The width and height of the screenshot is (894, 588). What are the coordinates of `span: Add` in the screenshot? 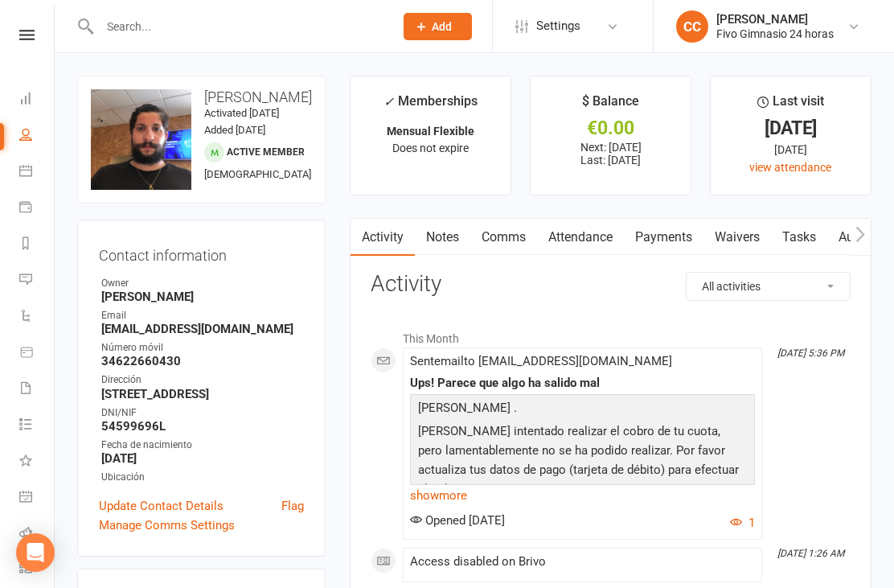 It's located at (441, 26).